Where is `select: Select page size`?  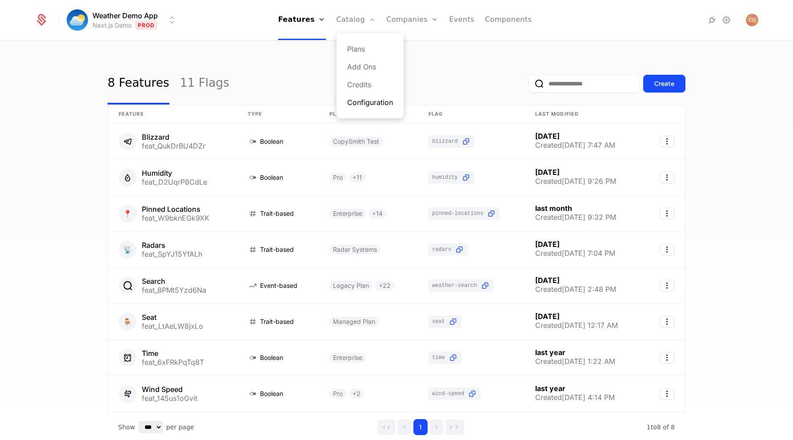
select: Select page size is located at coordinates (151, 427).